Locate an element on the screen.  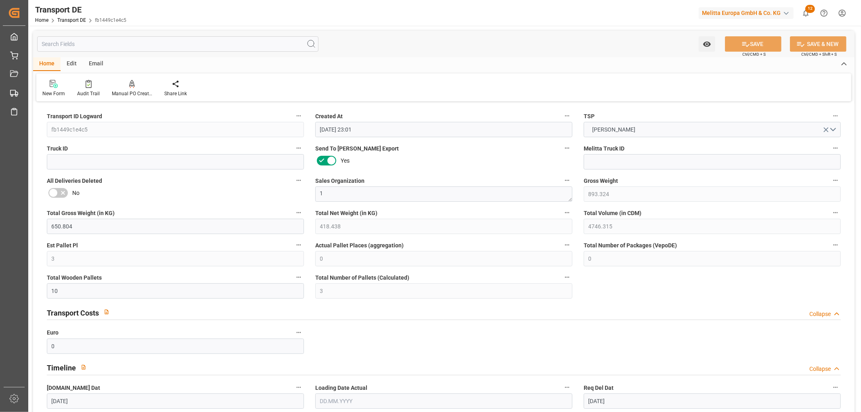
textarea: 1 is located at coordinates (444, 194).